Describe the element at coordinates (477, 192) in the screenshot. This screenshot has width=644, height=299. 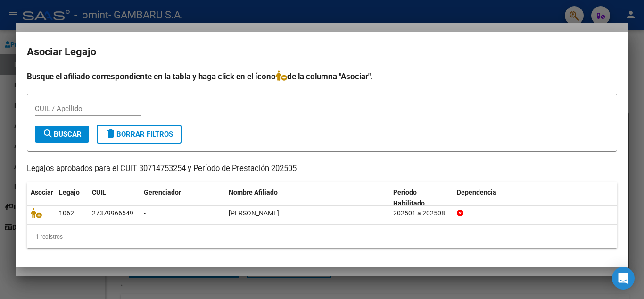
I see `span: Dependencia` at that location.